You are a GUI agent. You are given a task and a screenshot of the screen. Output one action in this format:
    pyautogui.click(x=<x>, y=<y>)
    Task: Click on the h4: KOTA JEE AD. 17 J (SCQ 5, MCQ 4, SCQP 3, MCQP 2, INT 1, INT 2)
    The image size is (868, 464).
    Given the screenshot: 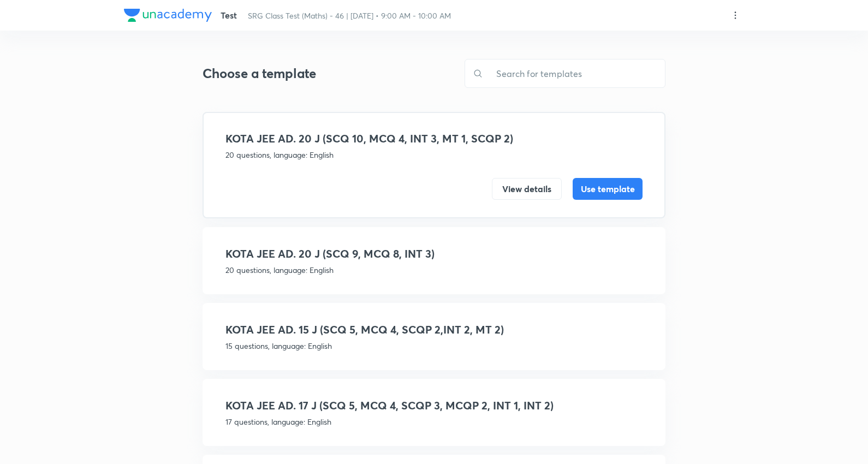 What is the action you would take?
    pyautogui.click(x=434, y=406)
    